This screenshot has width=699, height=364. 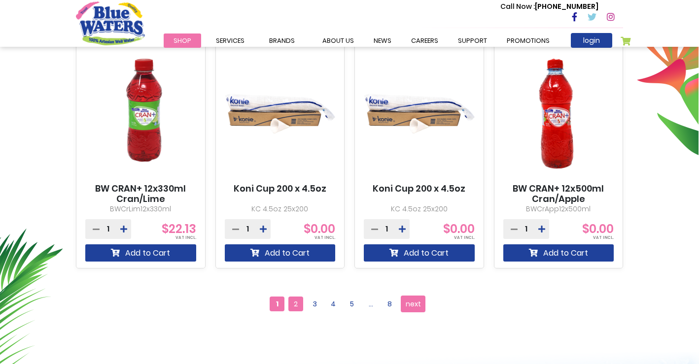 I want to click on span: 8, so click(x=389, y=304).